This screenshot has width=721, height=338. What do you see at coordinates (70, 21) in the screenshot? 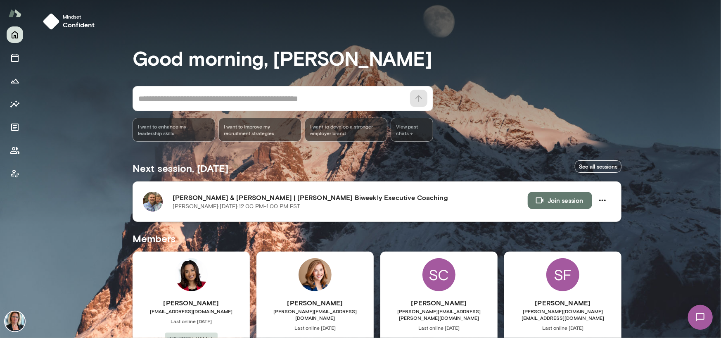
I see `button: Mindsetconfident` at bounding box center [70, 21].